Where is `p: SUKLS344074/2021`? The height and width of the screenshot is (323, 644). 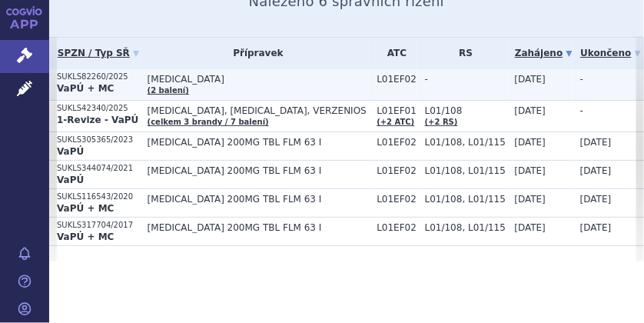
p: SUKLS344074/2021 is located at coordinates (98, 169).